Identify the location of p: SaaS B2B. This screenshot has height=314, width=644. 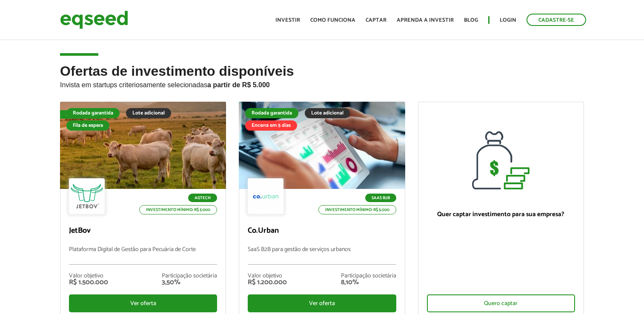
(380, 198).